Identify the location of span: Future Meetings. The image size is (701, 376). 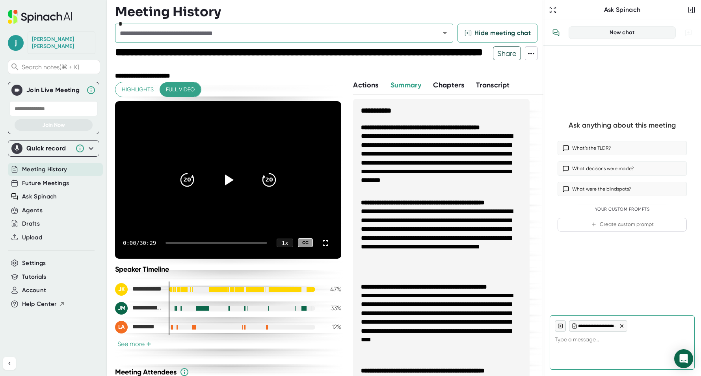
(45, 183).